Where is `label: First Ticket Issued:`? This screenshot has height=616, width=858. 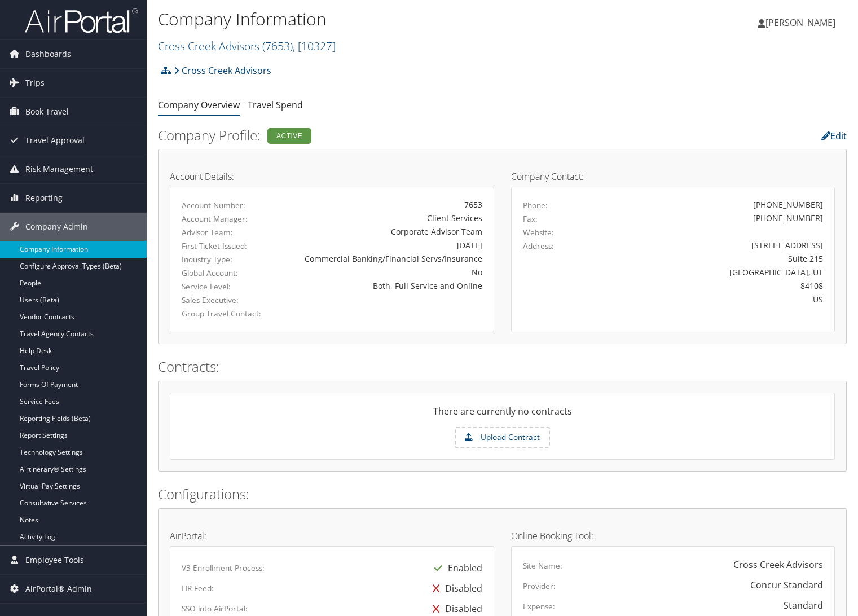 label: First Ticket Issued: is located at coordinates (226, 246).